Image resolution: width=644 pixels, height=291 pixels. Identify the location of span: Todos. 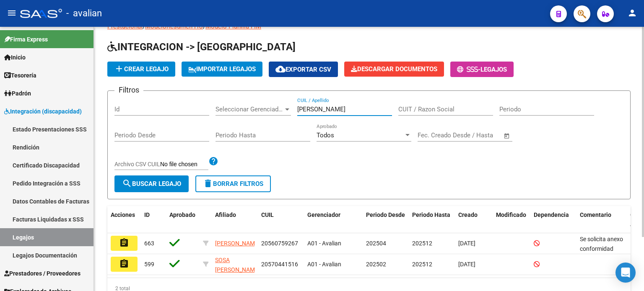
(325, 135).